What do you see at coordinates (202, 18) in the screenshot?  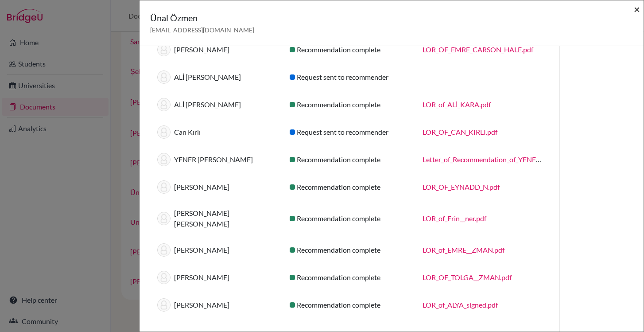 I see `h5: Ünal Özmen` at bounding box center [202, 18].